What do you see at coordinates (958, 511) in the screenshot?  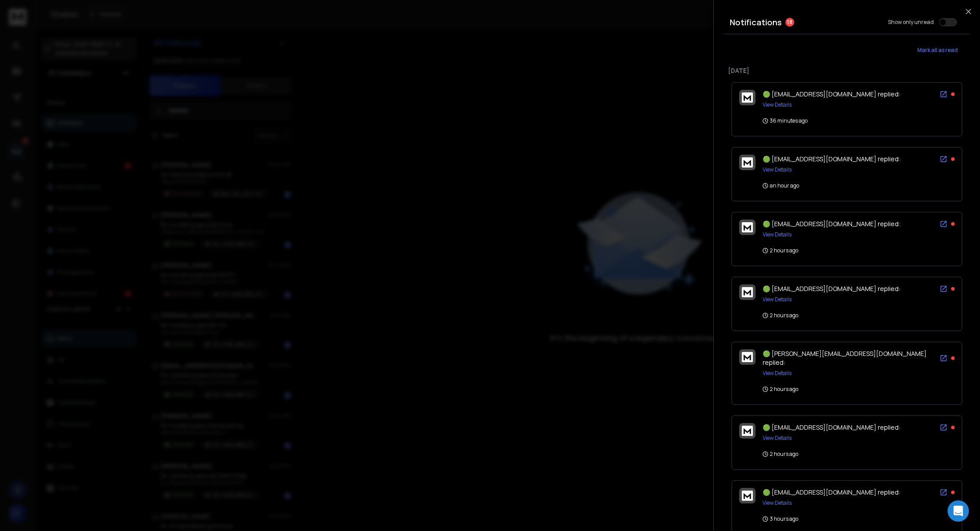 I see `div: Open Intercom Messenger` at bounding box center [958, 511].